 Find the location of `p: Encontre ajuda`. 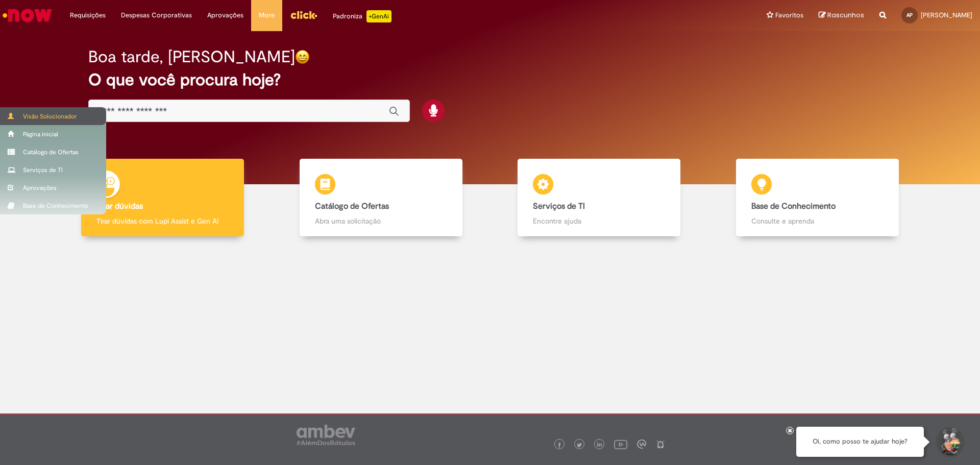

p: Encontre ajuda is located at coordinates (599, 221).